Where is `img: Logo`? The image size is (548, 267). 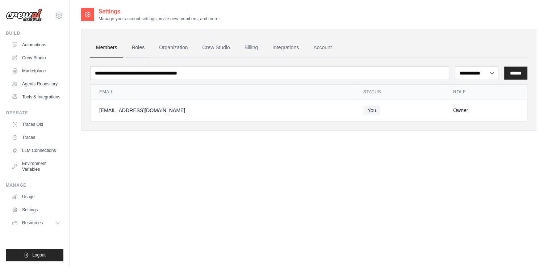 img: Logo is located at coordinates (24, 15).